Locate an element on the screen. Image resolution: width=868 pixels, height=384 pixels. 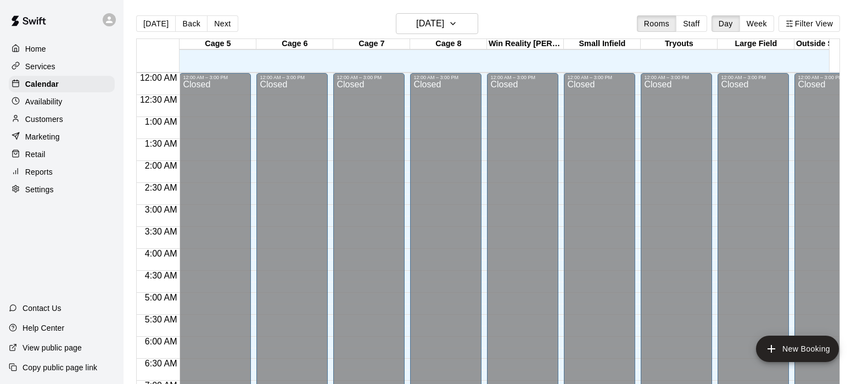
span: 2:30 AM is located at coordinates (161, 187).